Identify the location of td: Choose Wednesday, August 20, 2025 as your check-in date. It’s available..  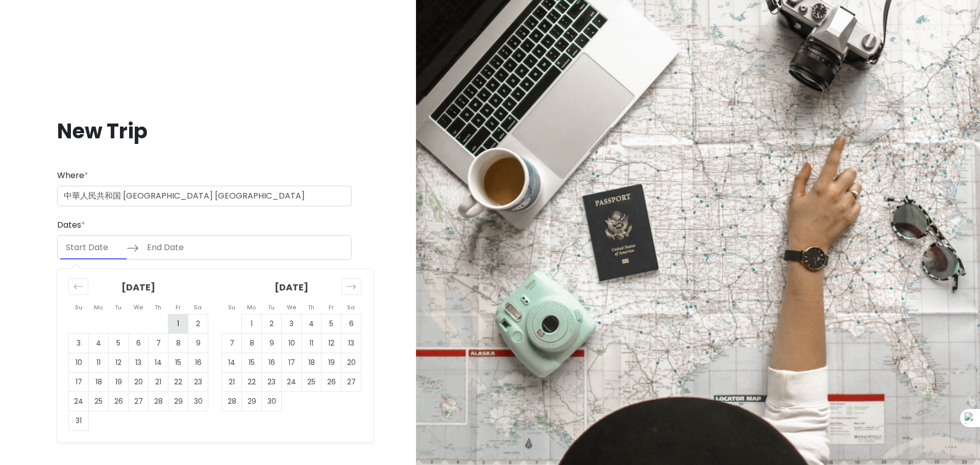
(138, 382).